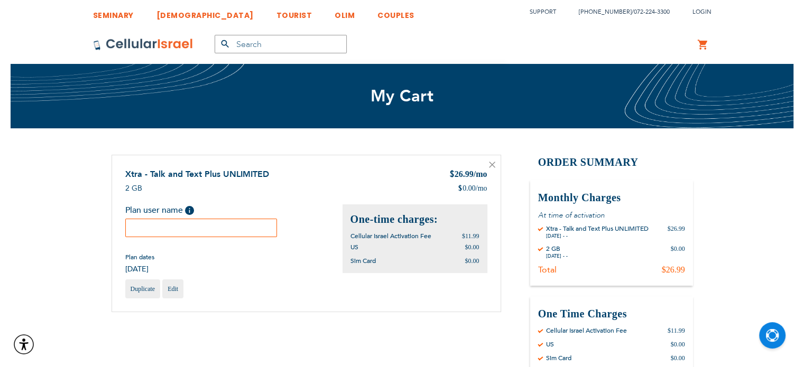 This screenshot has width=804, height=367. Describe the element at coordinates (281, 44) in the screenshot. I see `input: Search` at that location.